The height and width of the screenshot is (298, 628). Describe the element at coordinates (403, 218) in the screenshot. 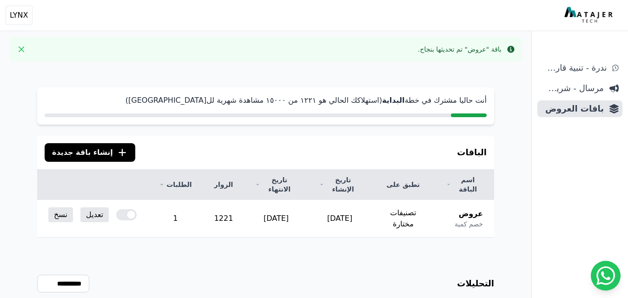

I see `td: تصنيفات مختارة` at that location.